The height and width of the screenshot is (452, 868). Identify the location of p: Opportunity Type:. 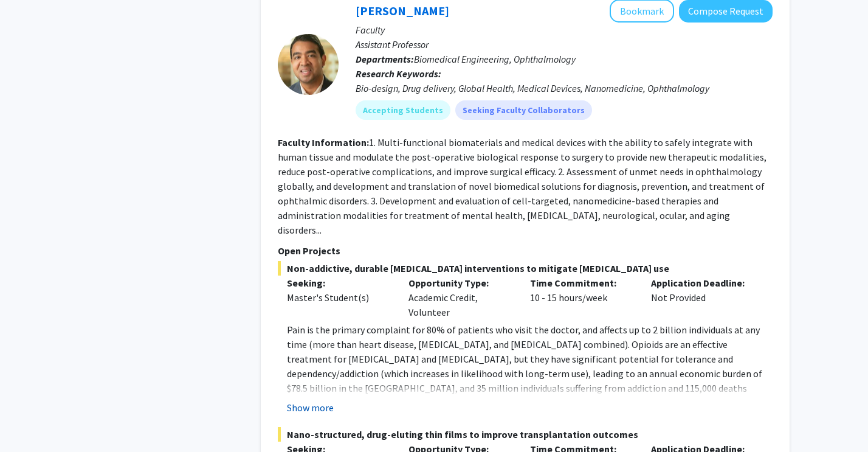
(460, 283).